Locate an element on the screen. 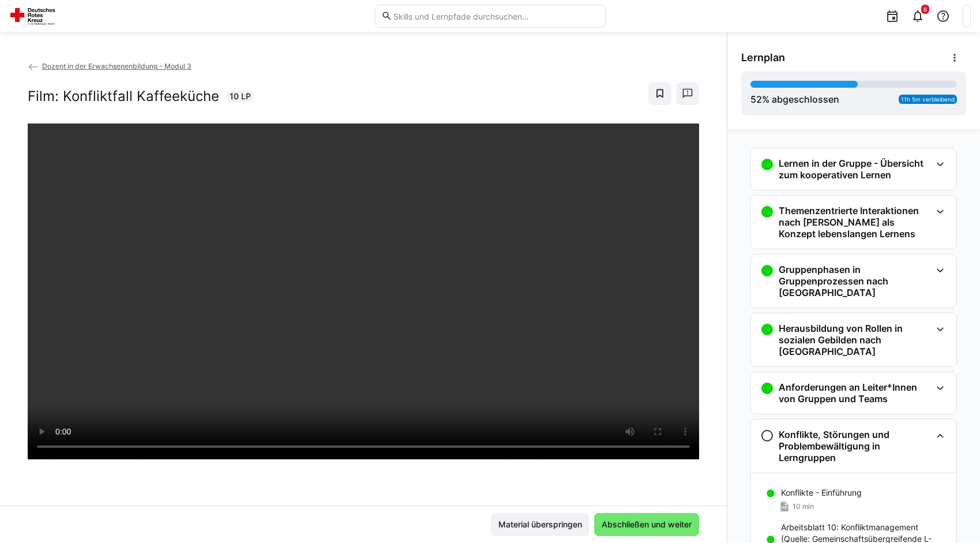 Image resolution: width=980 pixels, height=543 pixels. h3: Konflikte, Störungen und Problembewältigung in Lerngruppen is located at coordinates (855, 446).